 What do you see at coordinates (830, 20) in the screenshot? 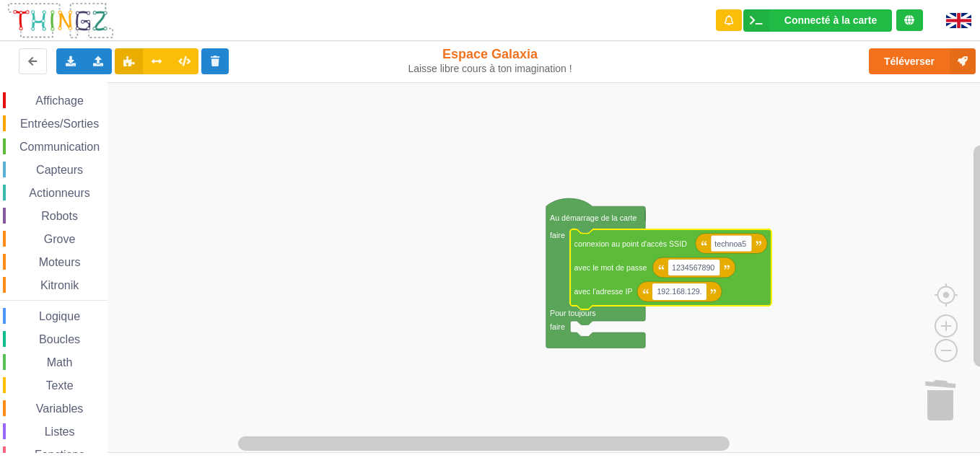
I see `div: Connecté à la carte` at bounding box center [830, 20].